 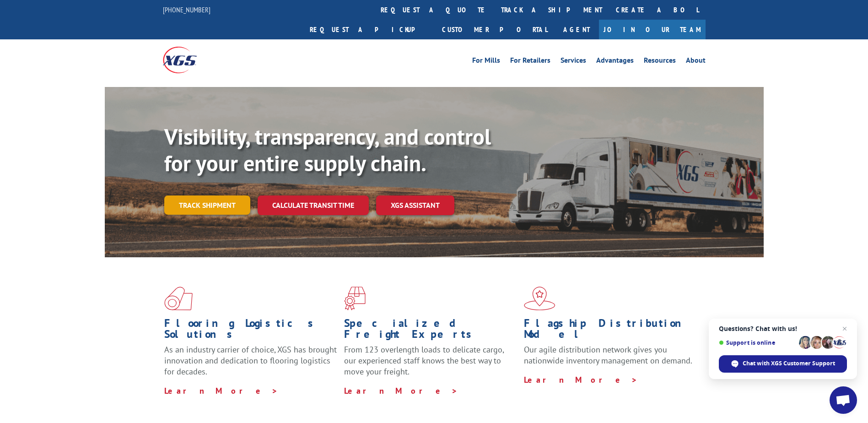 I want to click on a: Customer Portal, so click(x=494, y=30).